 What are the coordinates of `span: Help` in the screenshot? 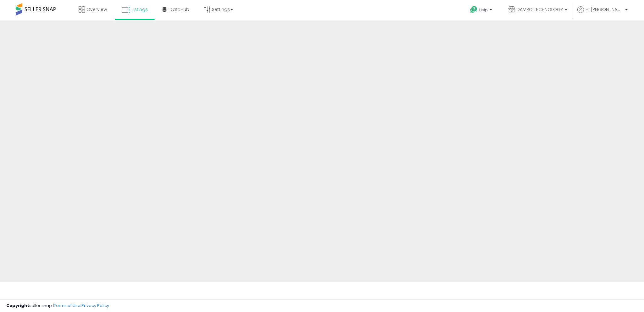 It's located at (483, 10).